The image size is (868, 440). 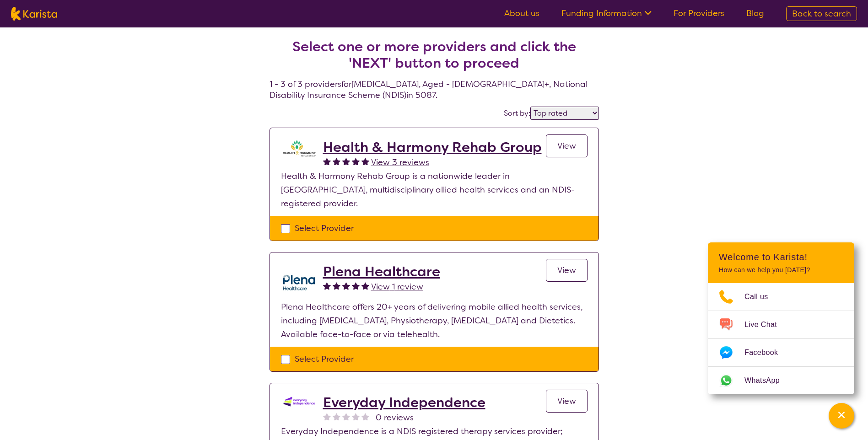 What do you see at coordinates (404, 403) in the screenshot?
I see `h2: Everyday Independence` at bounding box center [404, 403].